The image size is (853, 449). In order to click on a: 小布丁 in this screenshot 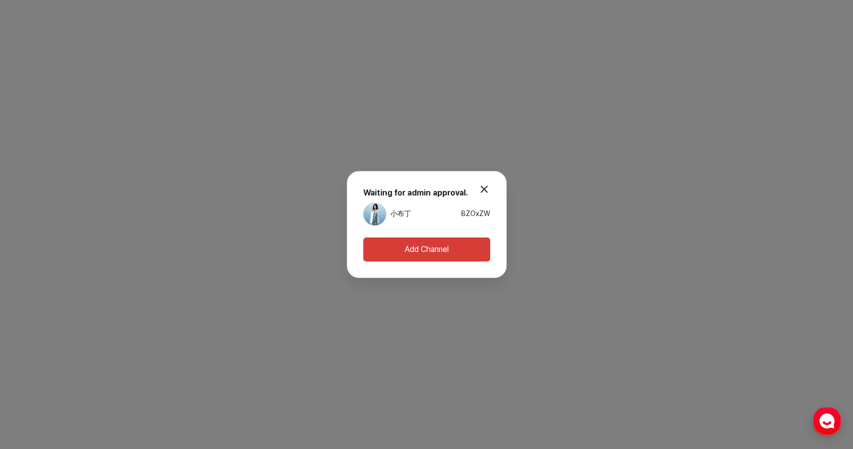, I will do `click(401, 214)`.